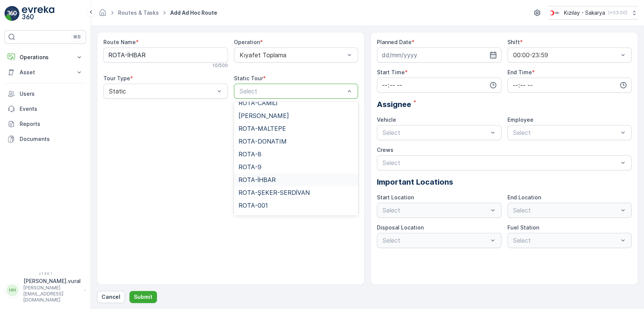 The height and width of the screenshot is (309, 644). I want to click on label: Crews, so click(385, 149).